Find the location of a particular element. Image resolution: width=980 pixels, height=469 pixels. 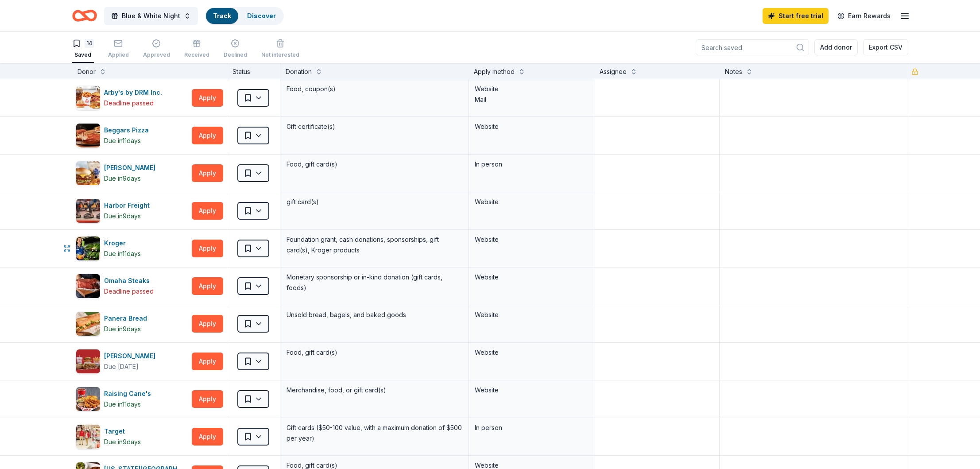

div: Unsold bread, bagels, and baked goods is located at coordinates (374, 315).